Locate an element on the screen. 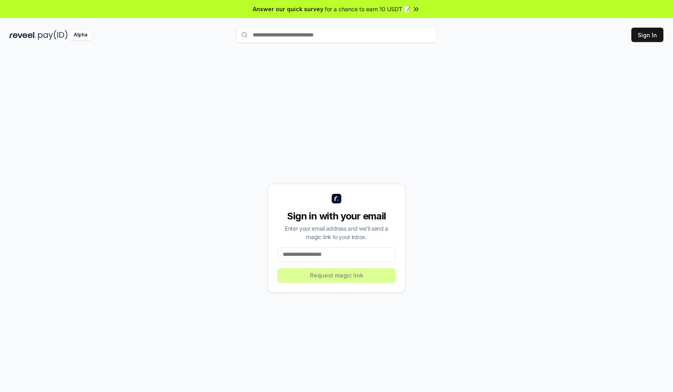 This screenshot has width=673, height=392. div: Sign in with your email is located at coordinates (336, 216).